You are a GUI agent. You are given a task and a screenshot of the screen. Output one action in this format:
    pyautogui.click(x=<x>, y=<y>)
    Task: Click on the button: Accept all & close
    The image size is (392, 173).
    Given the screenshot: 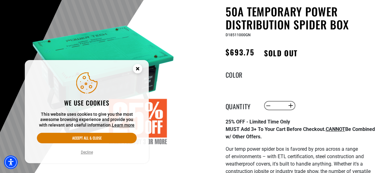 What is the action you would take?
    pyautogui.click(x=87, y=138)
    